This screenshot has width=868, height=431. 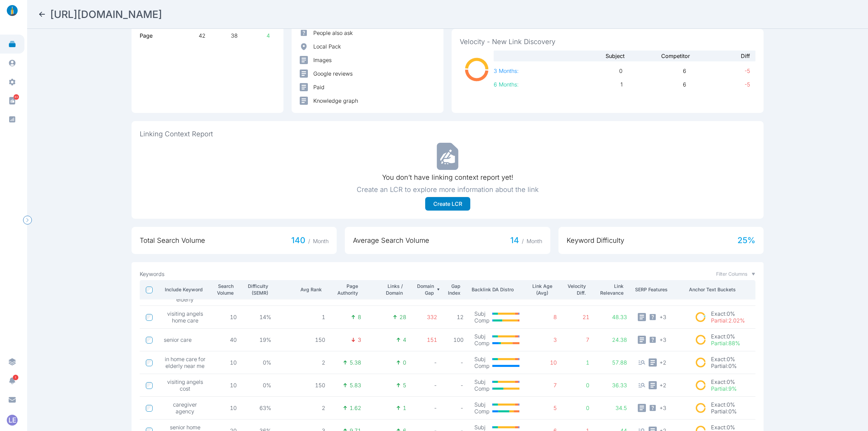 What do you see at coordinates (723, 56) in the screenshot?
I see `span: Diff` at bounding box center [723, 56].